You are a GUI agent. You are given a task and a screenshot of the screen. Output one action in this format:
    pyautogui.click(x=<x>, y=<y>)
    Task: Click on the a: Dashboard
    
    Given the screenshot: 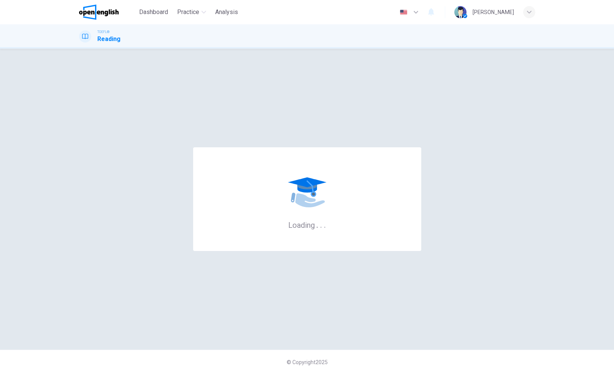 What is the action you would take?
    pyautogui.click(x=154, y=12)
    